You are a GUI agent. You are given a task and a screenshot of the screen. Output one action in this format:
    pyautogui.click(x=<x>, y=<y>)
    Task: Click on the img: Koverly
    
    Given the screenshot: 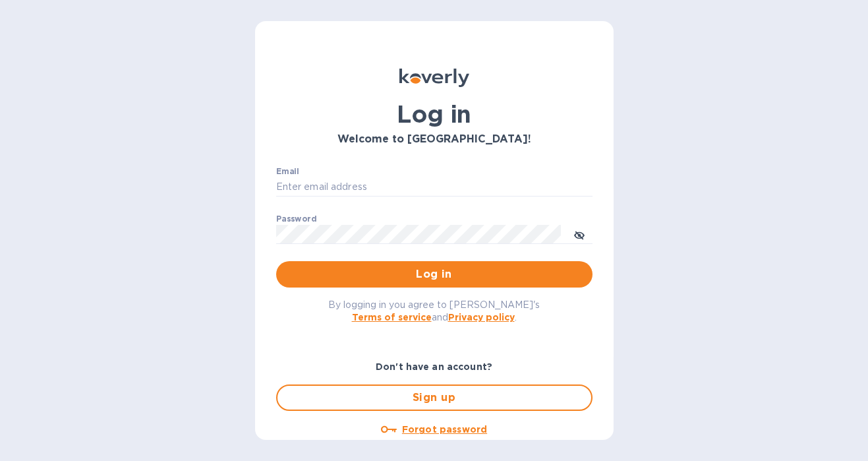 What is the action you would take?
    pyautogui.click(x=434, y=77)
    